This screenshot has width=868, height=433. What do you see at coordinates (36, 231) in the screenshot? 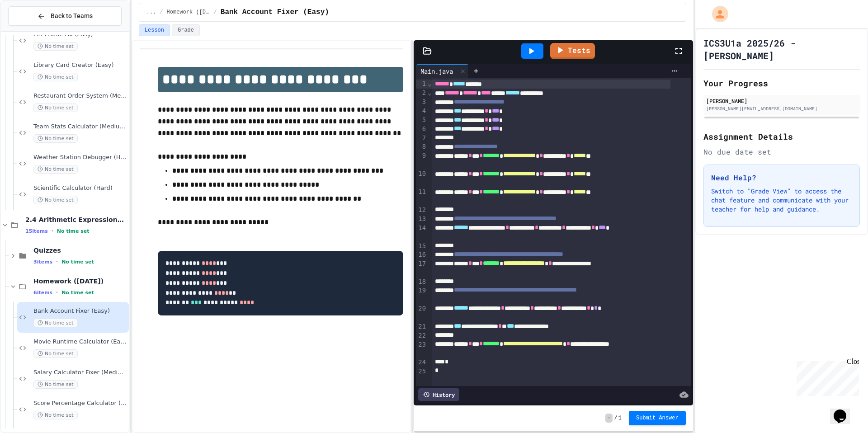
I see `span: 15 items` at bounding box center [36, 231].